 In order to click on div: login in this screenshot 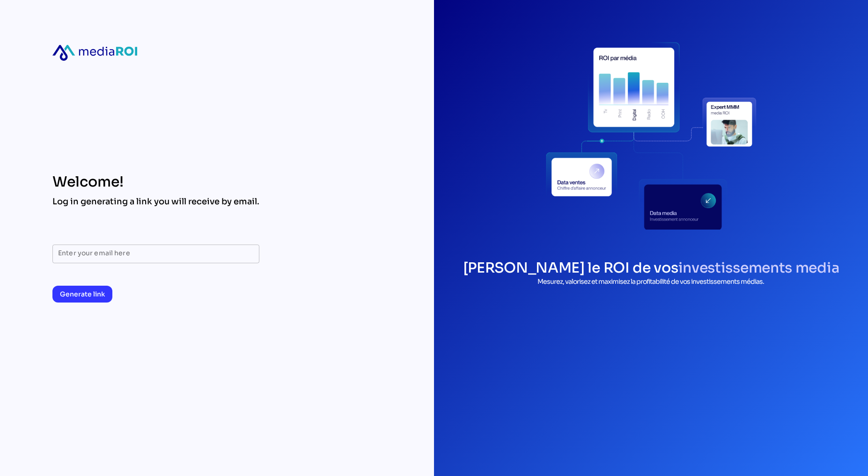, I will do `click(651, 135)`.